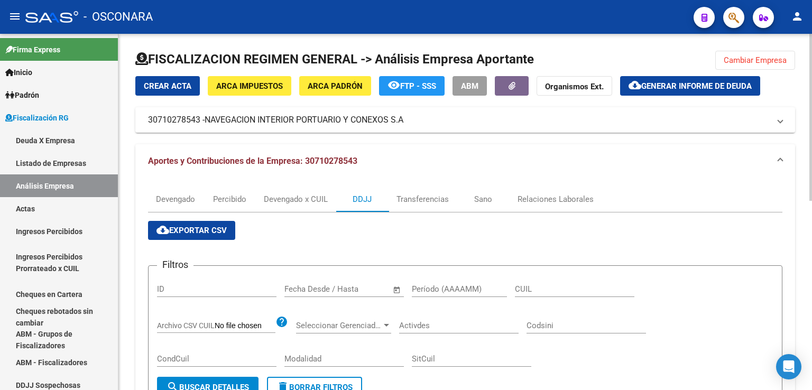 The image size is (812, 390). Describe the element at coordinates (250, 86) in the screenshot. I see `button: ARCA Impuestos` at that location.